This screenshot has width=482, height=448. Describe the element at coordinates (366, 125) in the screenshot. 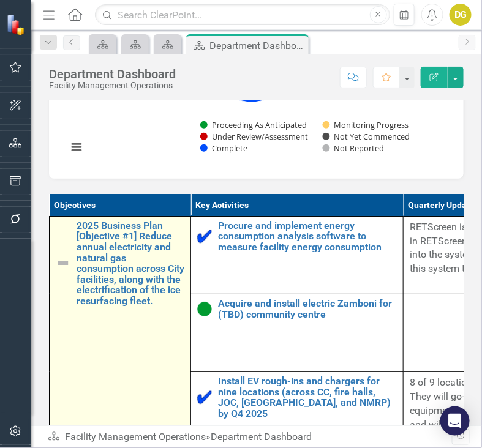

I see `button: Show Monitoring Progress` at that location.